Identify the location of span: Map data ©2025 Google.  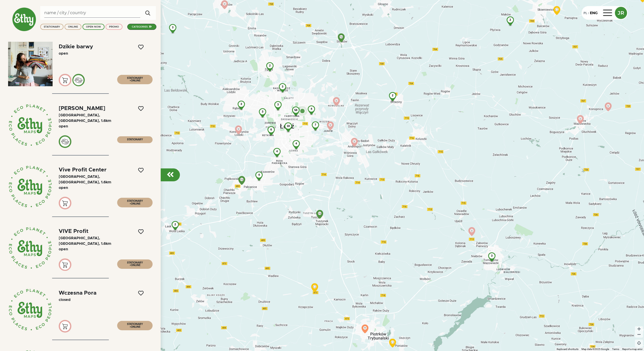
(595, 349).